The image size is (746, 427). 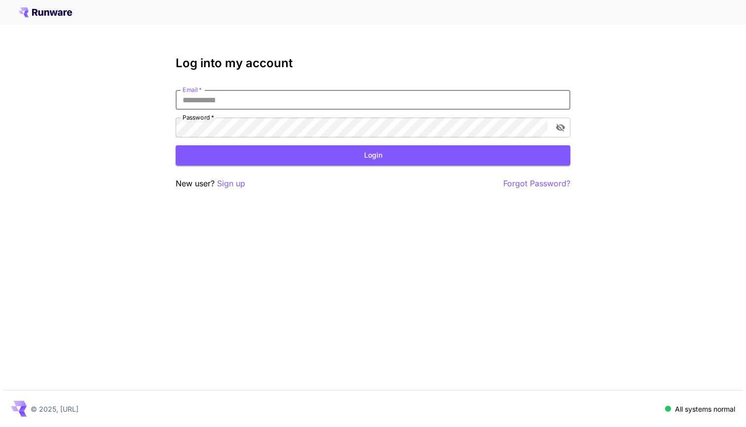 What do you see at coordinates (537, 183) in the screenshot?
I see `p: Forgot Password?` at bounding box center [537, 183].